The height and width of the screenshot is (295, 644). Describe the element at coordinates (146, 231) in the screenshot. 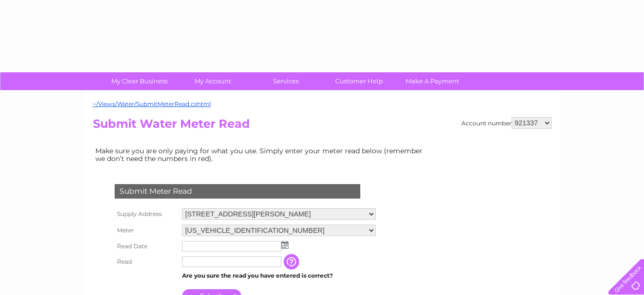

I see `th: Meter` at that location.